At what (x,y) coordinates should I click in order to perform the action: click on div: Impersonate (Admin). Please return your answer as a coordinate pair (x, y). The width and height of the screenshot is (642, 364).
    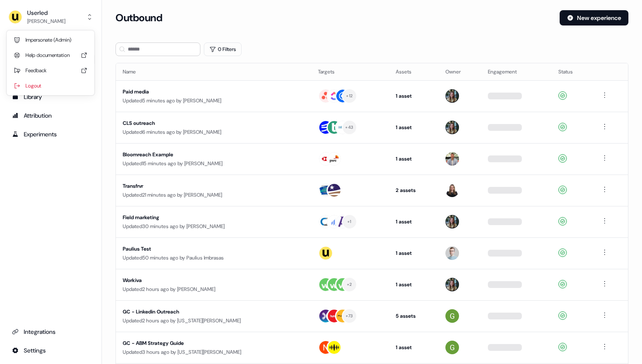
    Looking at the image, I should click on (51, 40).